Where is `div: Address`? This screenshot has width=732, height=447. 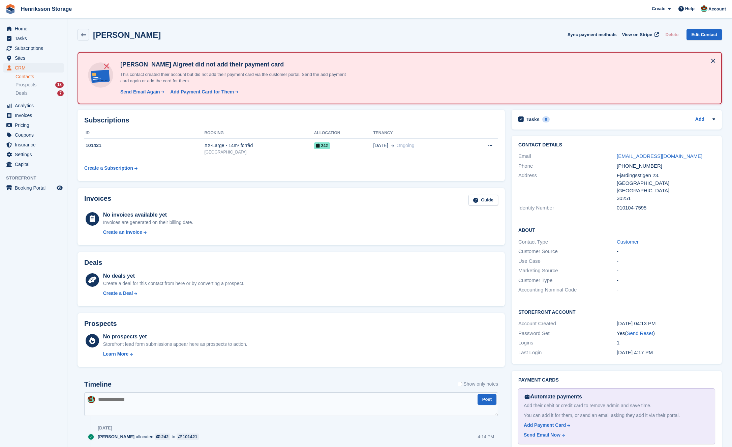 div: Address is located at coordinates (568, 187).